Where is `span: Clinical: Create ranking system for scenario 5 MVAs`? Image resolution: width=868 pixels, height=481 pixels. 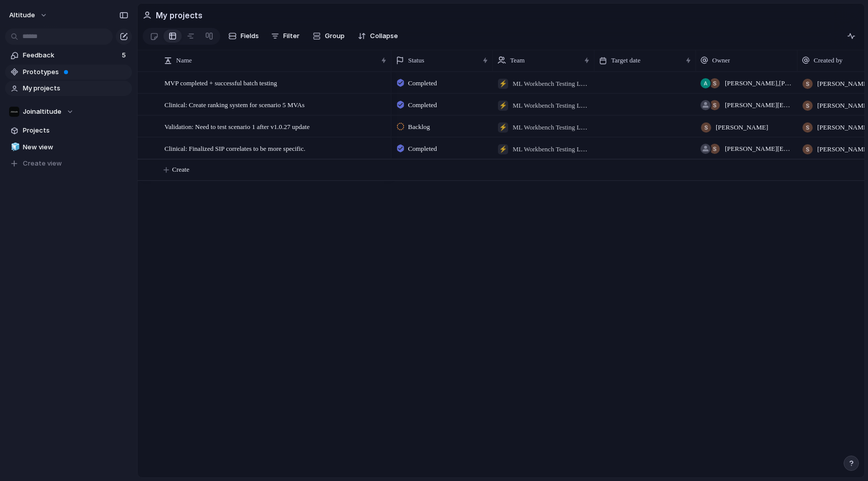 span: Clinical: Create ranking system for scenario 5 MVAs is located at coordinates (235, 104).